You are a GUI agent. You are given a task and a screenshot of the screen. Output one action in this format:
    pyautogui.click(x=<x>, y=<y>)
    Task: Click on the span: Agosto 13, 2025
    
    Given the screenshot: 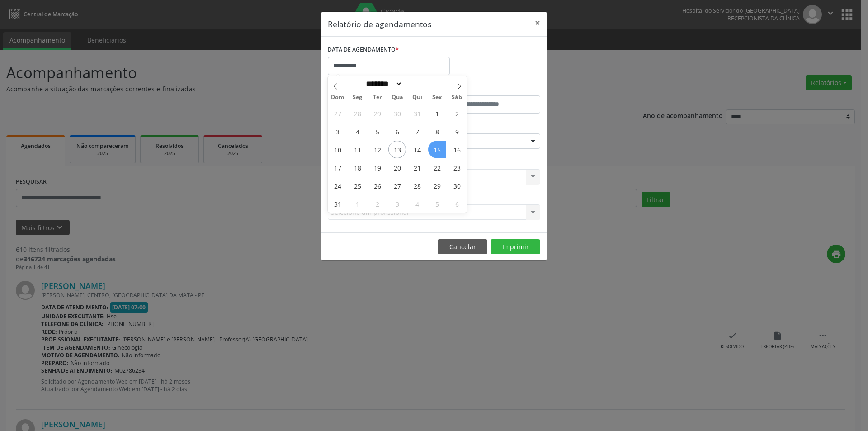 What is the action you would take?
    pyautogui.click(x=397, y=149)
    